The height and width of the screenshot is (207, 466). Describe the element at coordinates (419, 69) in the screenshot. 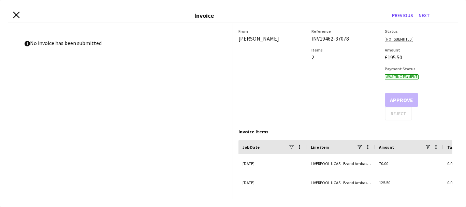

I see `h3: Payment Status` at that location.